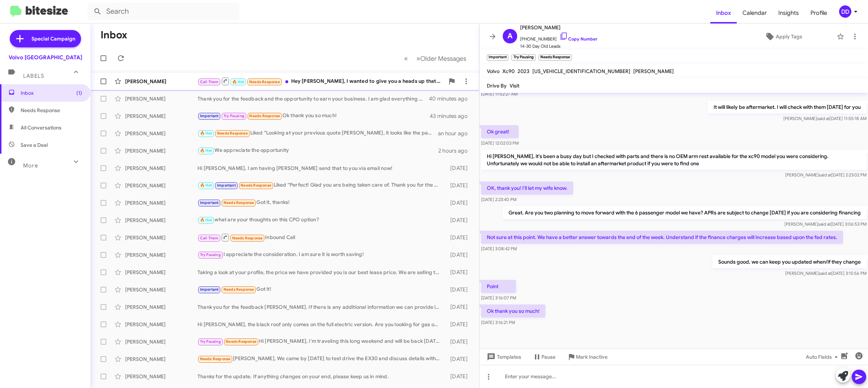  Describe the element at coordinates (662, 237) in the screenshot. I see `p: Not sure at this point. We have a better answer towards the end of the week. Understand if the fi...` at that location.